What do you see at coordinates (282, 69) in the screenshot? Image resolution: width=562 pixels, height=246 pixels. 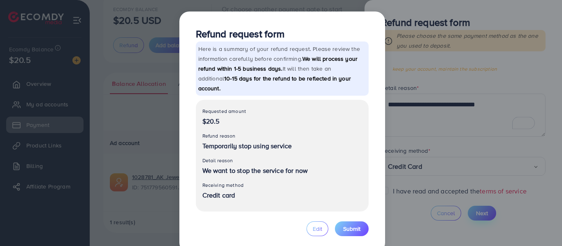 I see `p: Here is a summary of your refund request. Please review the information carefully before confirmi...` at bounding box center [282, 69].